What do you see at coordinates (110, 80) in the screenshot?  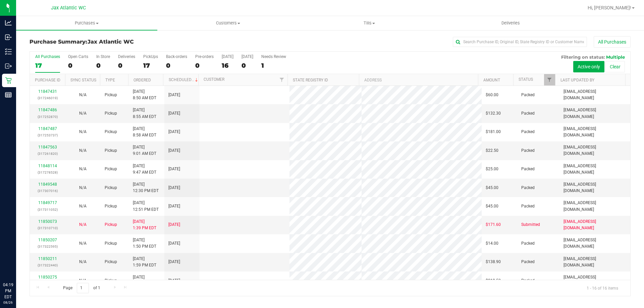 I see `a: Type` at bounding box center [110, 80].